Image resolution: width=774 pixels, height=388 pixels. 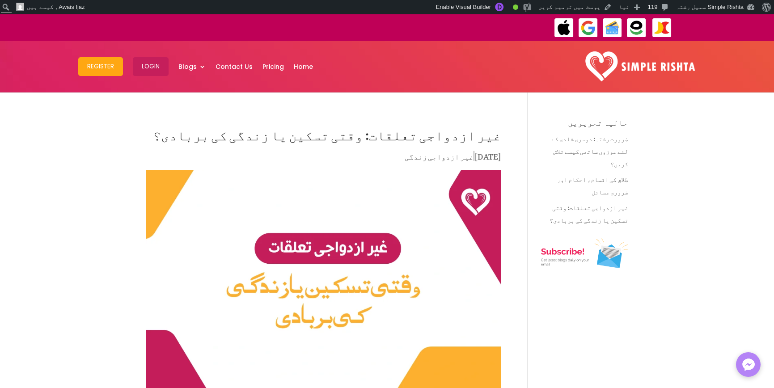 I want to click on h4: حالیہ تحریریں, so click(x=584, y=125).